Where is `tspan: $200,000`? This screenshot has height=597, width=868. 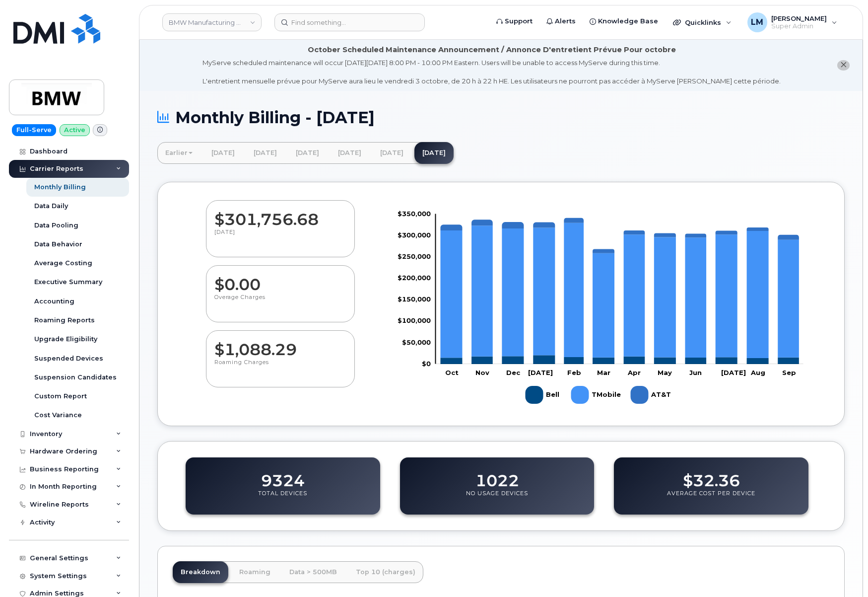
tspan: $200,000 is located at coordinates (414, 278).